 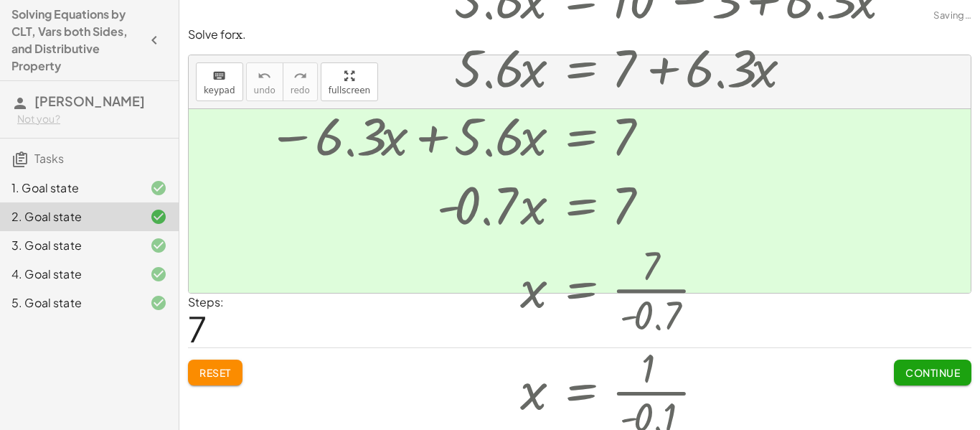 I want to click on div: Not you?, so click(x=92, y=119).